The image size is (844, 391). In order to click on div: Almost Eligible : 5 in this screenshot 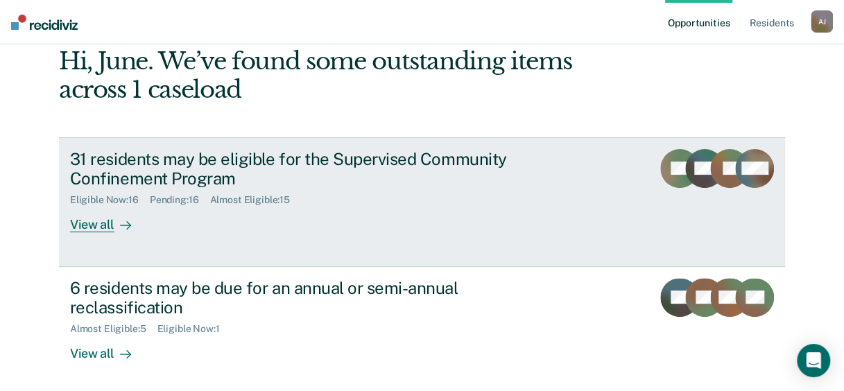, I will do `click(114, 329)`.